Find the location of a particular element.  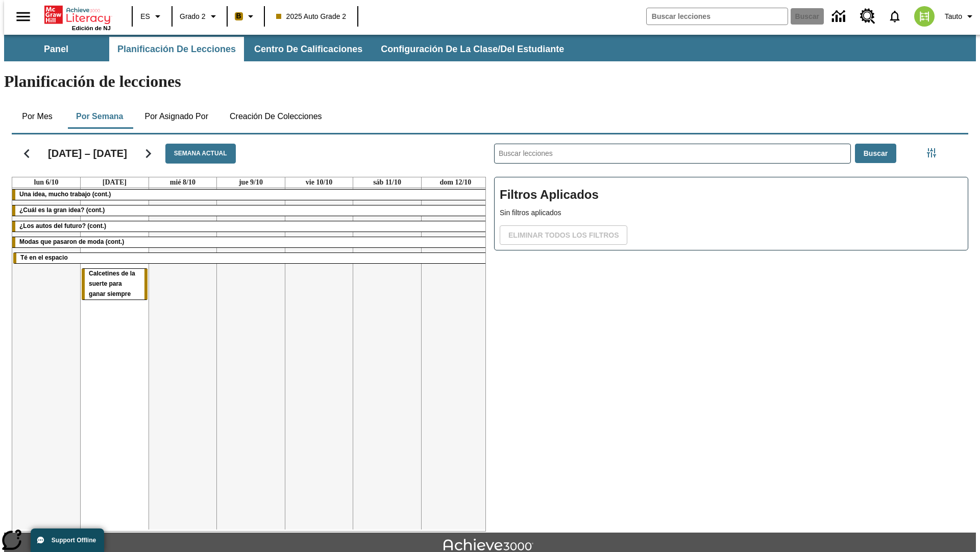

span: Calcetines de la suerte para ganar siempre is located at coordinates (112, 284).